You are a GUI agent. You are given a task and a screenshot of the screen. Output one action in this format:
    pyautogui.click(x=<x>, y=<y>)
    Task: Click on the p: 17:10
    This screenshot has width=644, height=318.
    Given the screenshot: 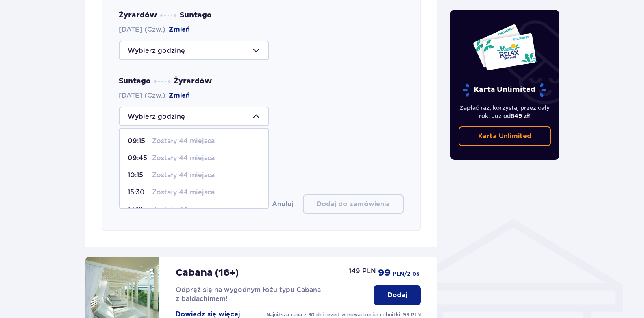 What is the action you would take?
    pyautogui.click(x=138, y=209)
    